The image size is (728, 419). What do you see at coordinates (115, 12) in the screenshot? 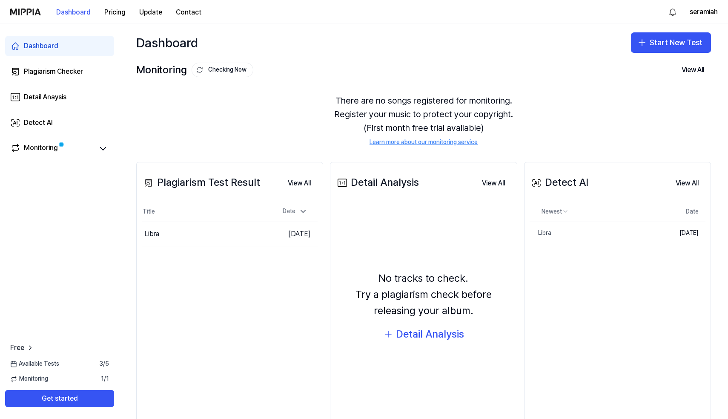
I see `a: Pricing` at bounding box center [115, 12].